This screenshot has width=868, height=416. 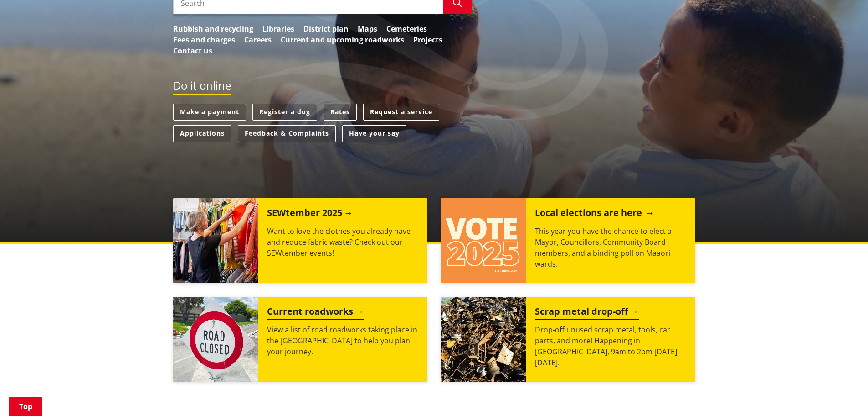 I want to click on a: Local elections are here This year you have the chance to elect a Mayor, Councillors, Community B..., so click(x=569, y=240).